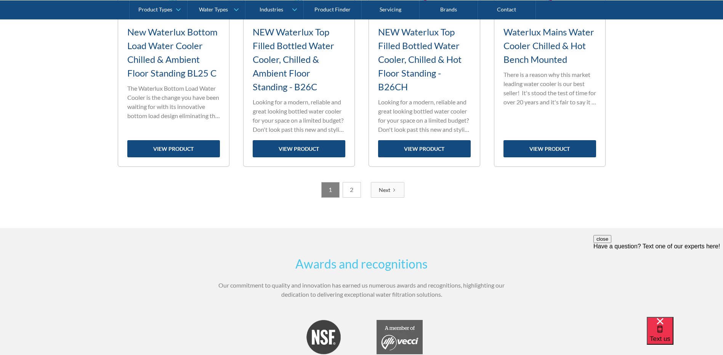 This screenshot has height=355, width=723. I want to click on a: 1, so click(331, 190).